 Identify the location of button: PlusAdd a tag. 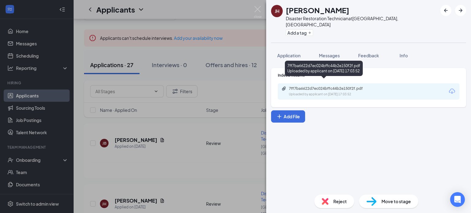
(299, 33).